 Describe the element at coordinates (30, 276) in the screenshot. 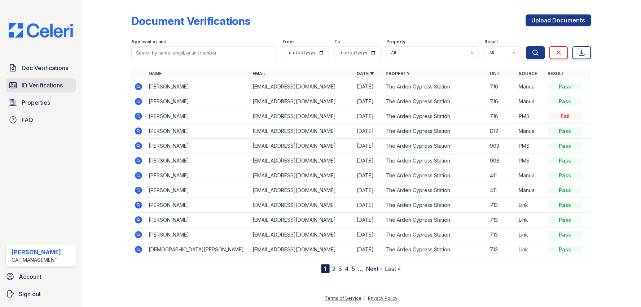

I see `span: Account` at that location.